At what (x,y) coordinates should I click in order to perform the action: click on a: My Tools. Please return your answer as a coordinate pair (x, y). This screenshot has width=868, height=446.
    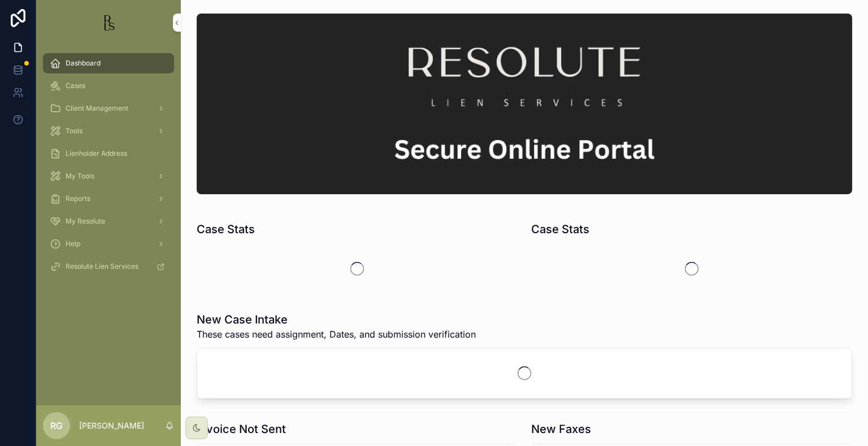
    Looking at the image, I should click on (108, 176).